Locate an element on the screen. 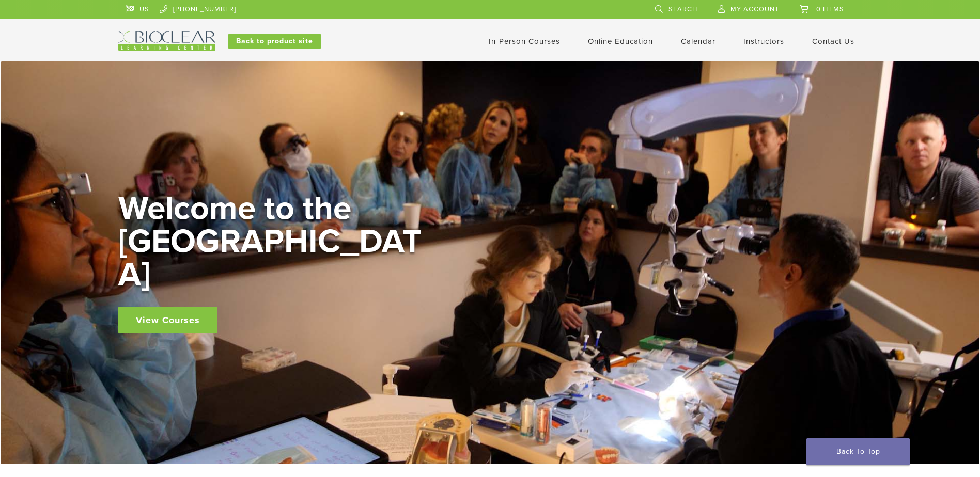  a: Online Education is located at coordinates (621, 41).